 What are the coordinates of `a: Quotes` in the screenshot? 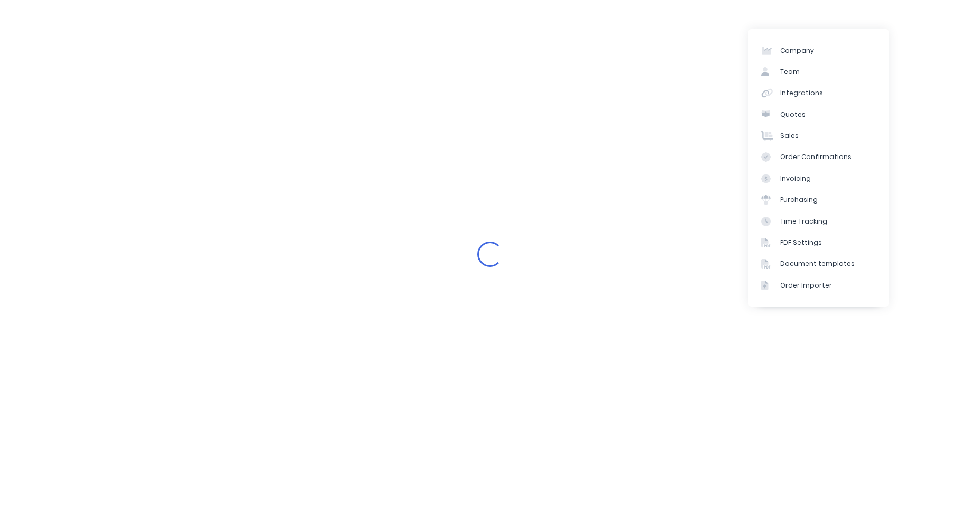 It's located at (818, 115).